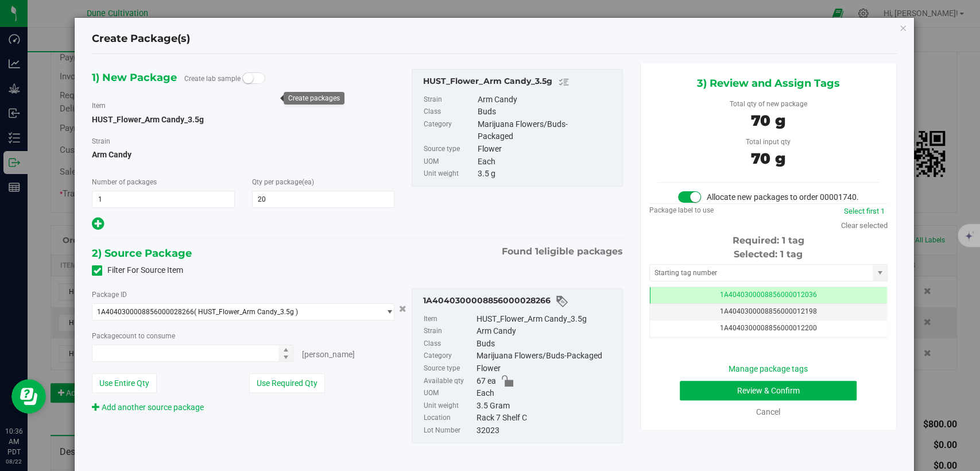 The height and width of the screenshot is (471, 980). Describe the element at coordinates (163, 199) in the screenshot. I see `input: 1` at that location.